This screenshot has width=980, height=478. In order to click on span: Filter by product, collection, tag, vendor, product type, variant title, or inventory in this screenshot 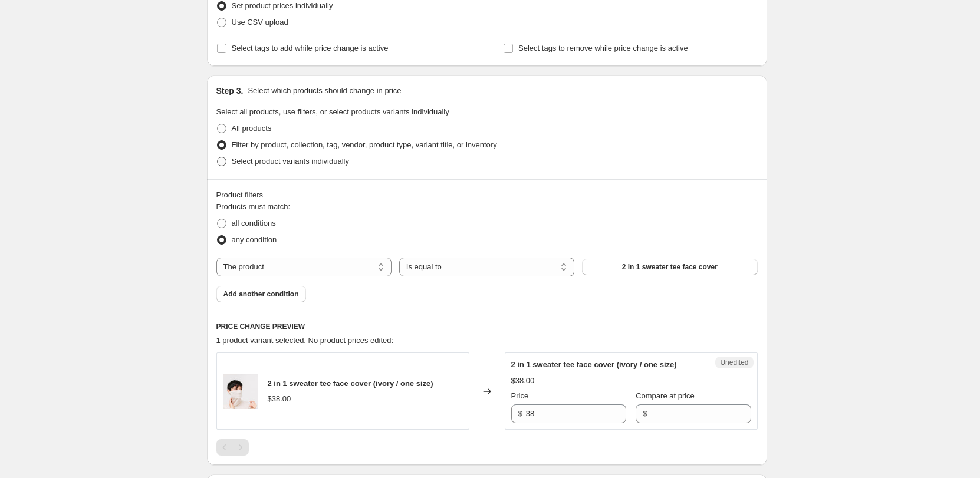, I will do `click(365, 144)`.